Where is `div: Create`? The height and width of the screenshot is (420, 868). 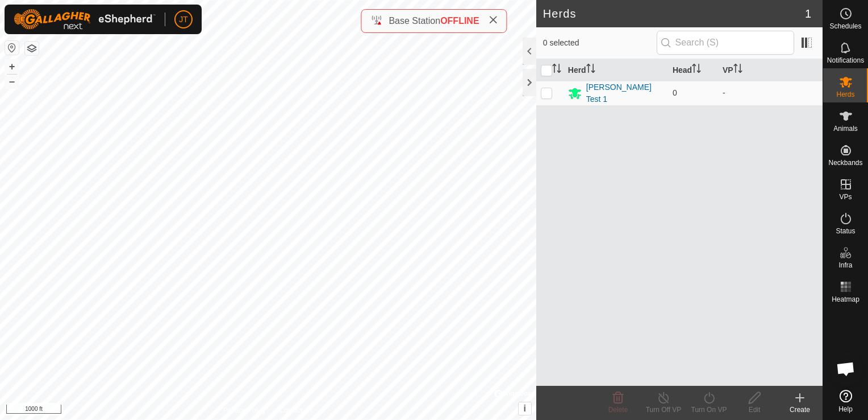
div: Create is located at coordinates (800, 409).